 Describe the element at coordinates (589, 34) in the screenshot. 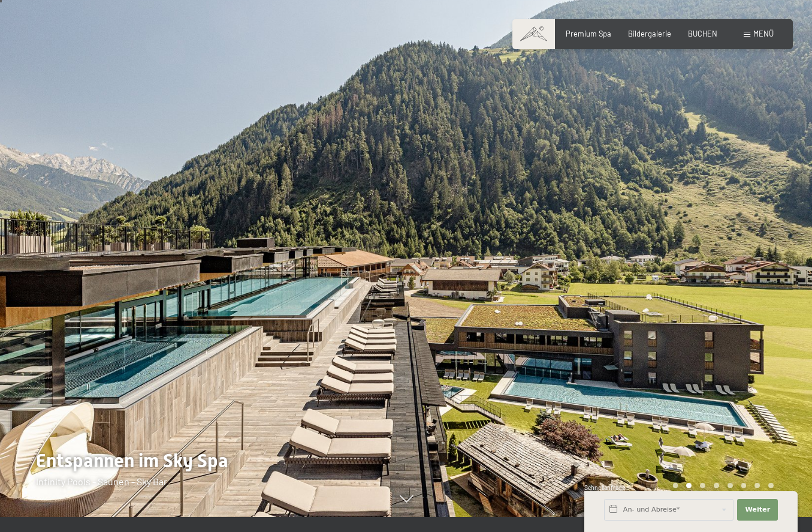

I see `span: Premium Spa` at that location.